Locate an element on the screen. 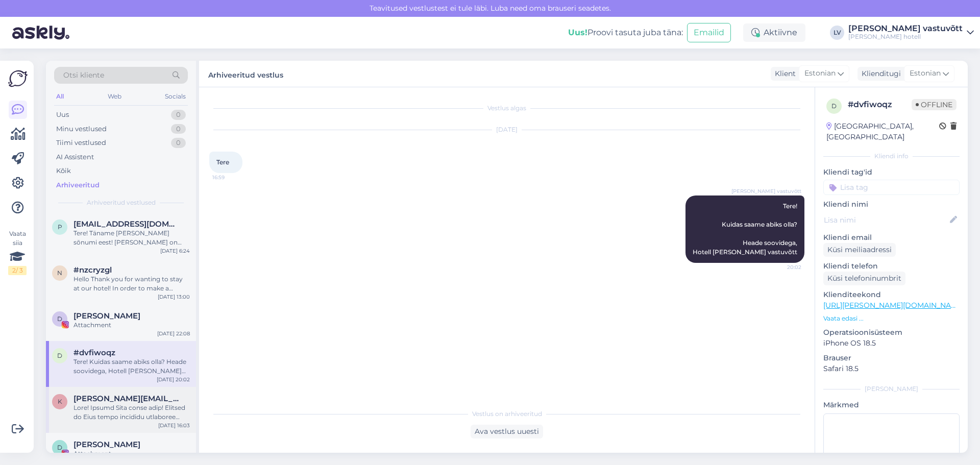  div: AI Assistent is located at coordinates (75, 158).